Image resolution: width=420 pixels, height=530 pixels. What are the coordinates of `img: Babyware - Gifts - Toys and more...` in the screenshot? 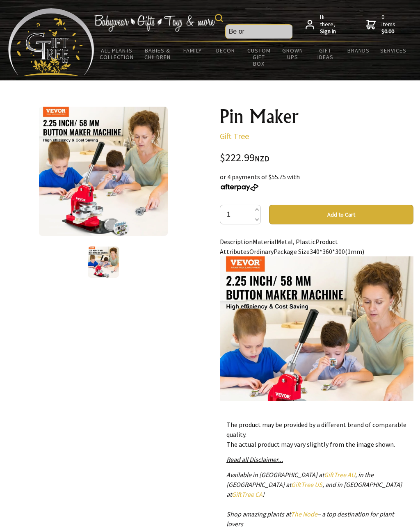 It's located at (51, 43).